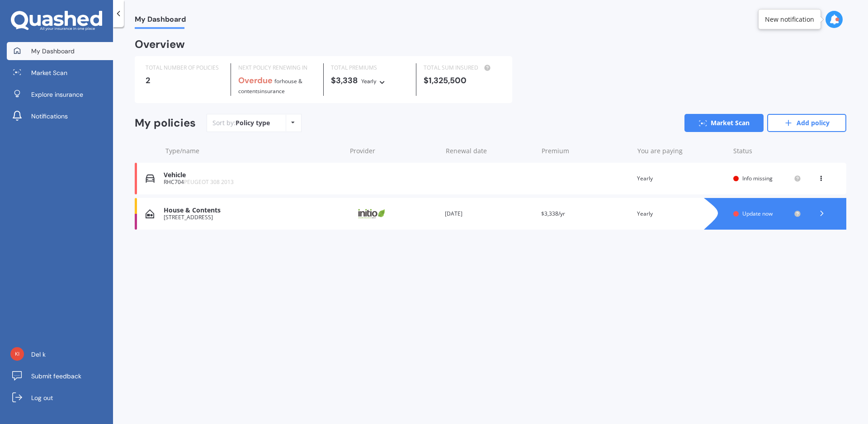  What do you see at coordinates (252, 175) in the screenshot?
I see `div: Vehicle` at bounding box center [252, 175].